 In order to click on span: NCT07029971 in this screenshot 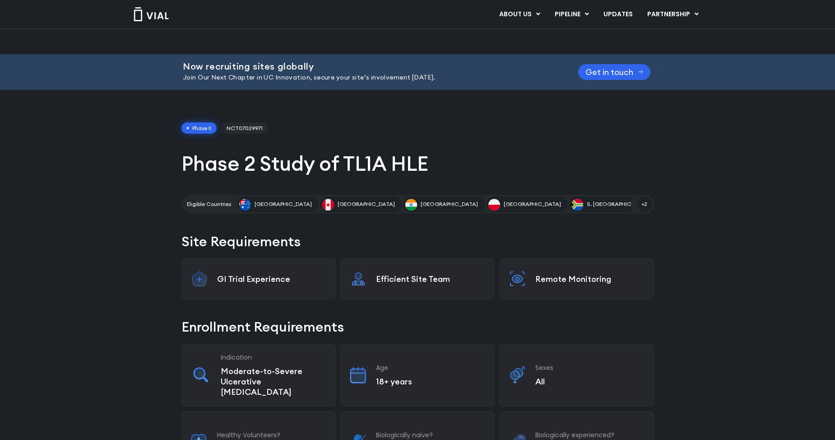, I will do `click(245, 128)`.